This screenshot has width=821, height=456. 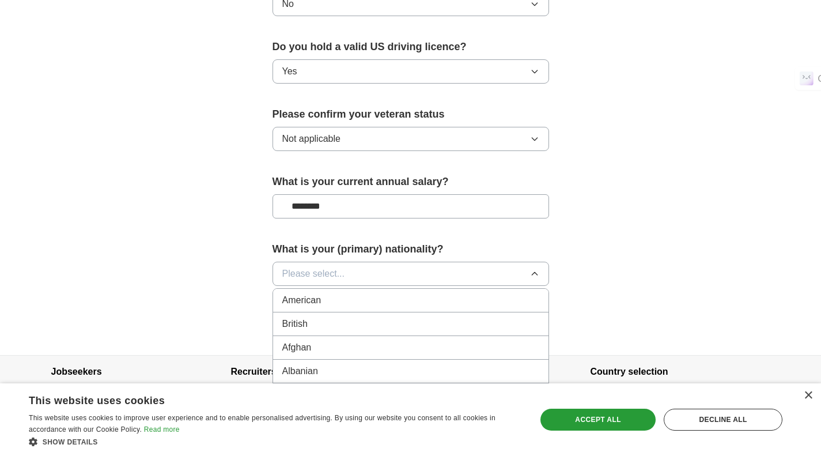 I want to click on div: This website uses cookies, so click(x=260, y=399).